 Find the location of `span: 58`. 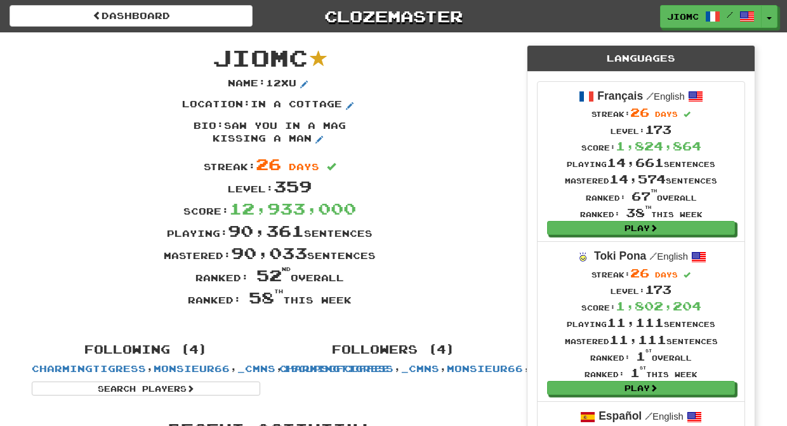

span: 58 is located at coordinates (266, 297).